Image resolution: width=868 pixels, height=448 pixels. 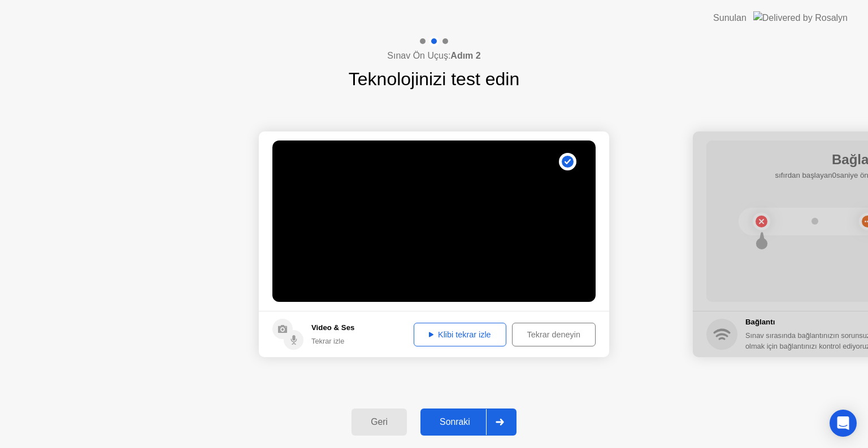 I want to click on h5: Video & Ses, so click(x=333, y=328).